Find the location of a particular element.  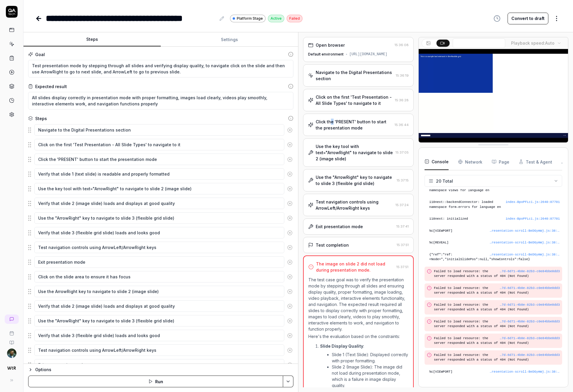

button: Console is located at coordinates (436, 162).